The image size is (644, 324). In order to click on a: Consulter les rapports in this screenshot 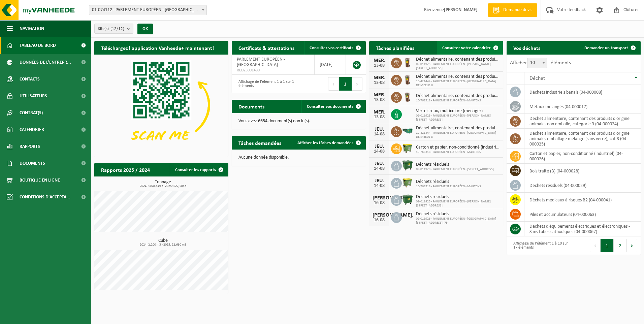, I will do `click(199, 169)`.